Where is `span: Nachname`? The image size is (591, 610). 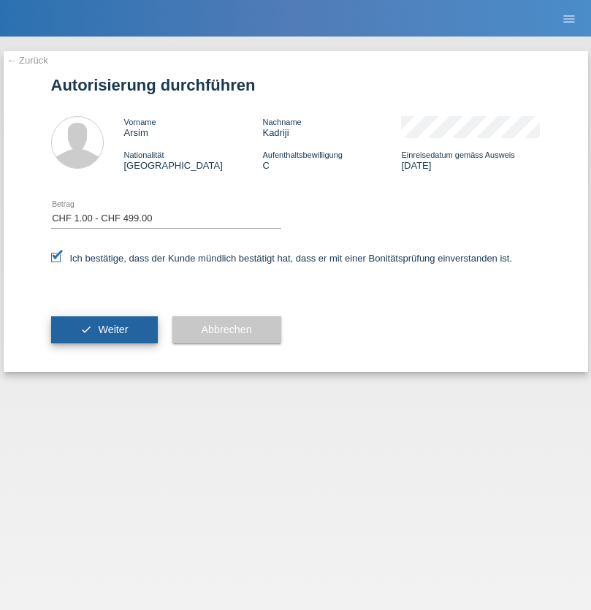
span: Nachname is located at coordinates (281, 122).